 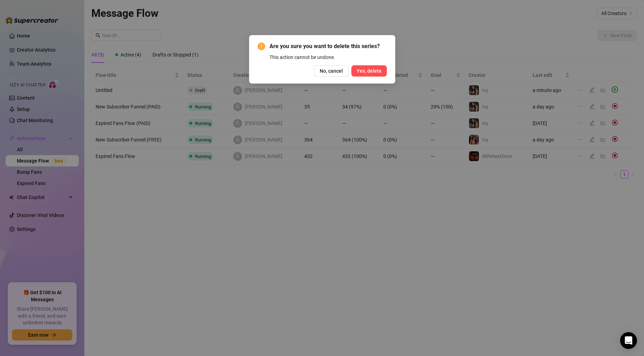 What do you see at coordinates (369, 71) in the screenshot?
I see `span: Yes, delete` at bounding box center [369, 71].